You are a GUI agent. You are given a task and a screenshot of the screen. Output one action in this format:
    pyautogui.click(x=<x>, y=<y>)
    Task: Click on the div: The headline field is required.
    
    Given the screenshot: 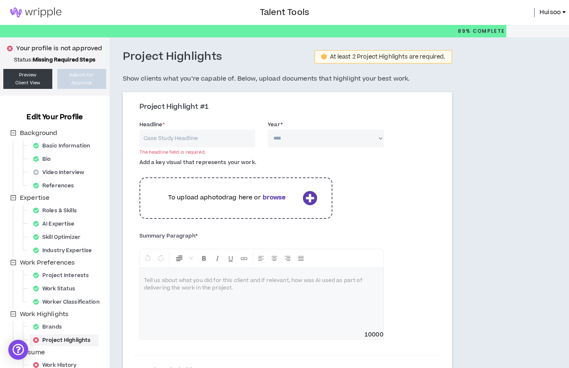 What is the action you would take?
    pyautogui.click(x=198, y=152)
    